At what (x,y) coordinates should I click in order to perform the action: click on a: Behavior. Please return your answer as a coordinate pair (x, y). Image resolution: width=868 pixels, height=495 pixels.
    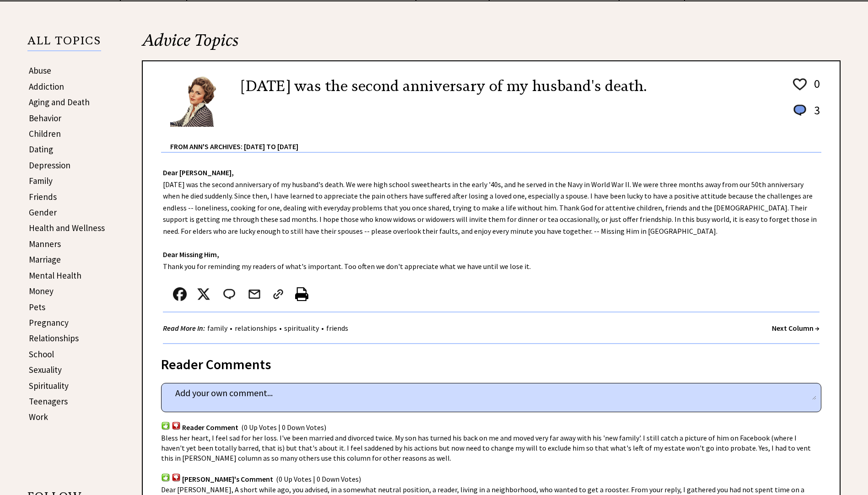
    Looking at the image, I should click on (45, 118).